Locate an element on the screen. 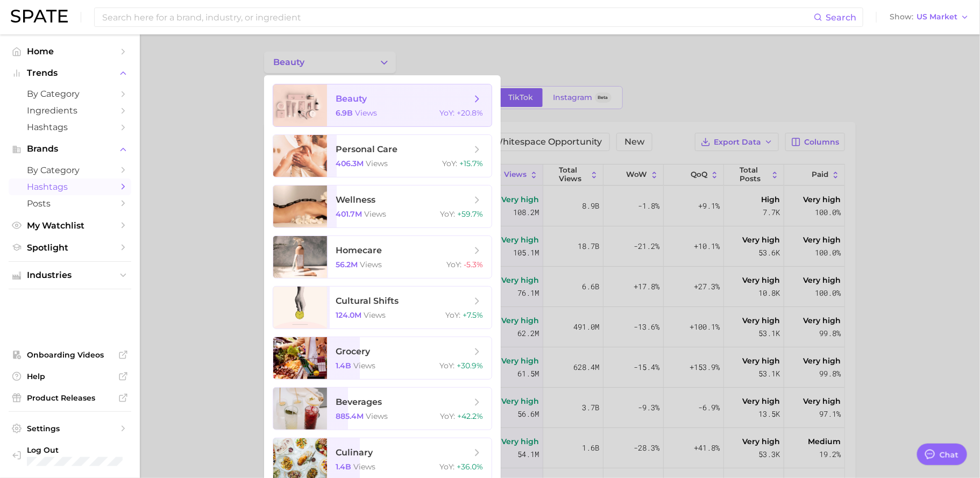 This screenshot has width=980, height=478. span: grocery is located at coordinates (353, 351).